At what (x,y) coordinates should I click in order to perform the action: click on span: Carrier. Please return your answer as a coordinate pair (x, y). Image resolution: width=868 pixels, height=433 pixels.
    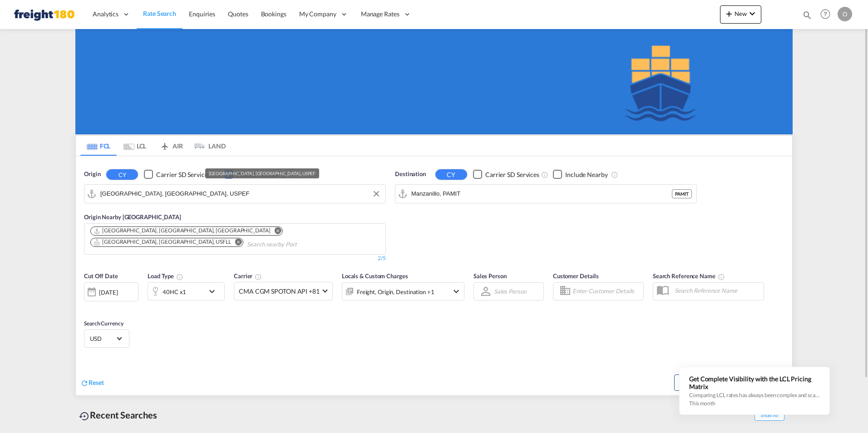
    Looking at the image, I should click on (248, 276).